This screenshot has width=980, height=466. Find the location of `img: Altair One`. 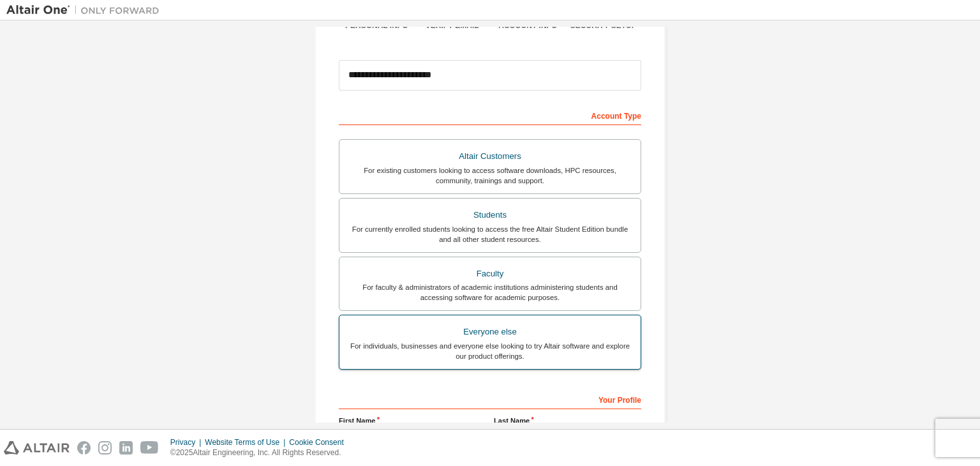

img: Altair One is located at coordinates (86, 10).